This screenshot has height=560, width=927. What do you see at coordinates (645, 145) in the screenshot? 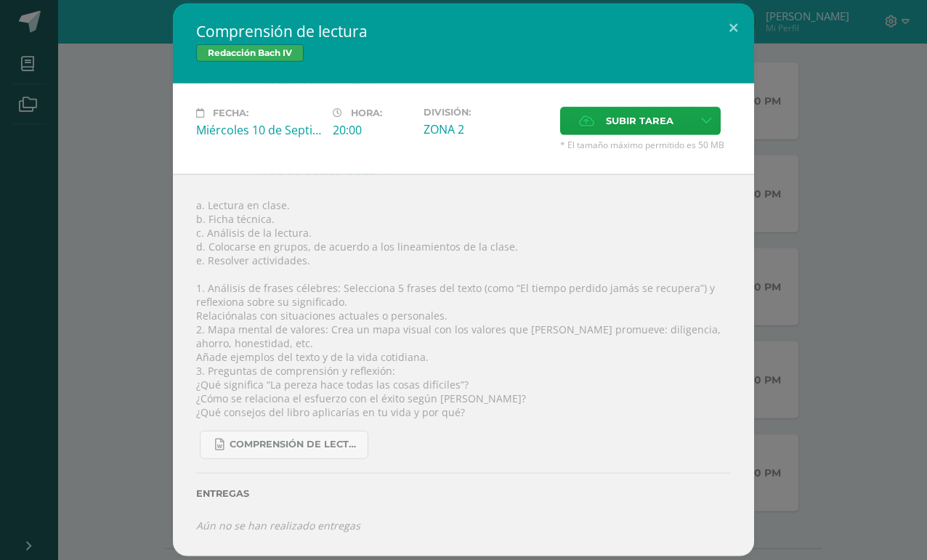
I see `span: * El tamaño máximo permitido es 50 MB` at bounding box center [645, 145].